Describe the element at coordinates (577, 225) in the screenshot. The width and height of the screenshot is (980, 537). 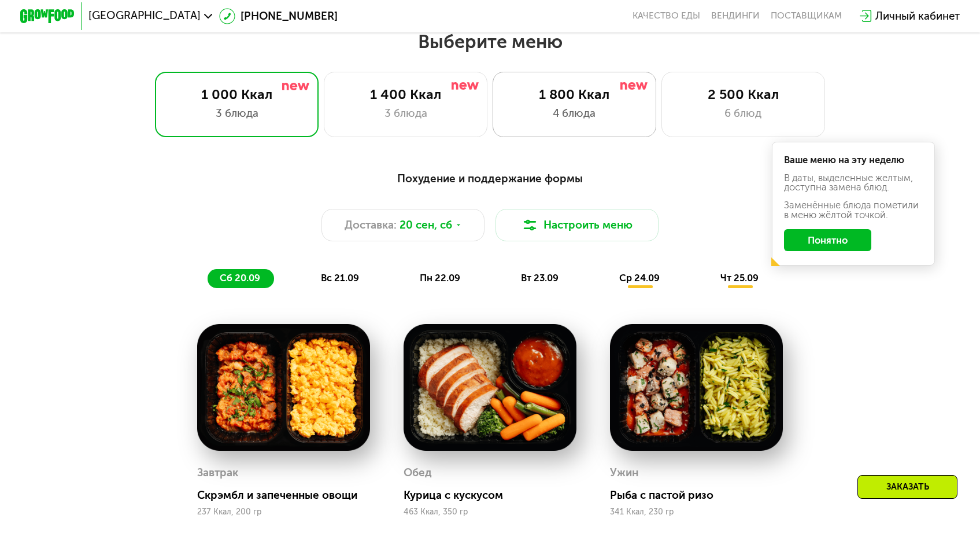
I see `button: Настроить меню` at that location.